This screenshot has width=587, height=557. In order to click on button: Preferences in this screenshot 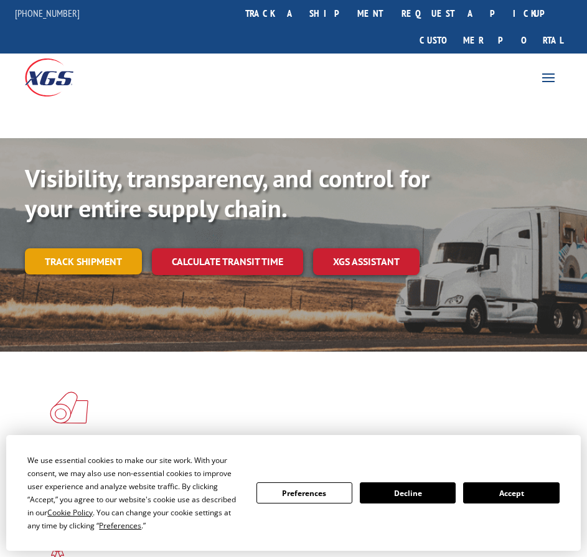, I will do `click(304, 493)`.